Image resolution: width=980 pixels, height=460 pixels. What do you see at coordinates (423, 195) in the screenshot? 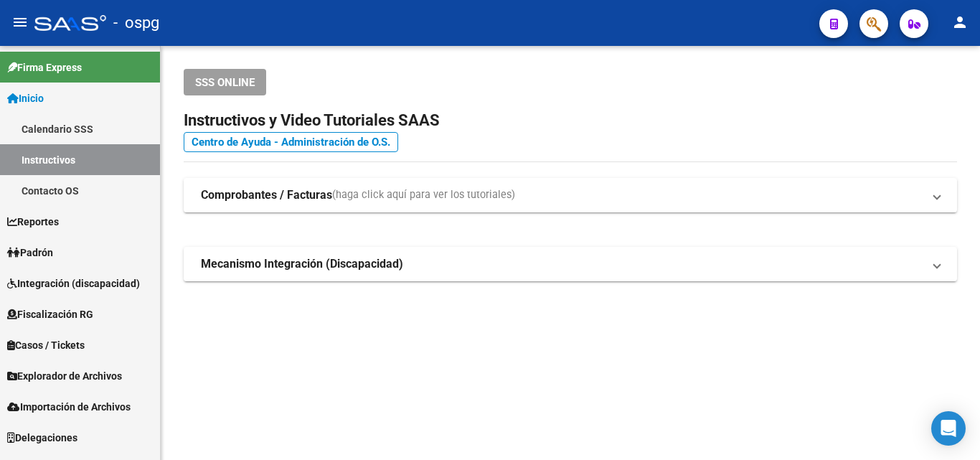
I see `span: (haga click aquí para ver los tutoriales)` at bounding box center [423, 195].